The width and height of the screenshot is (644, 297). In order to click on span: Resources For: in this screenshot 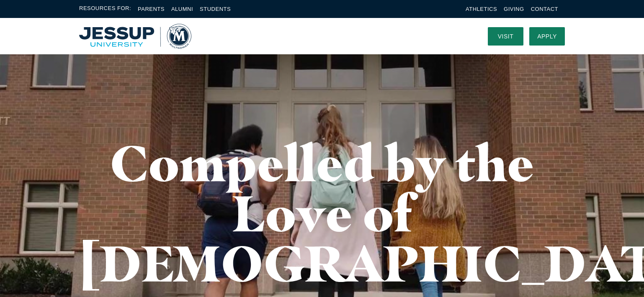, I will do `click(105, 9)`.